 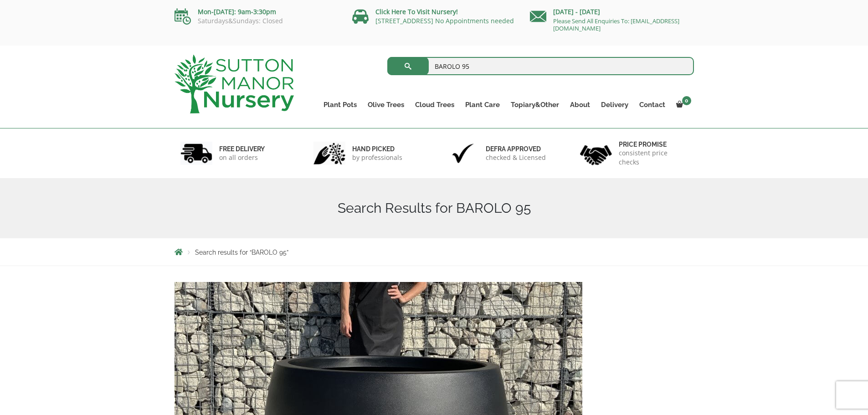 What do you see at coordinates (241, 253) in the screenshot?
I see `span: Search results for “BAROLO 95”` at bounding box center [241, 253].